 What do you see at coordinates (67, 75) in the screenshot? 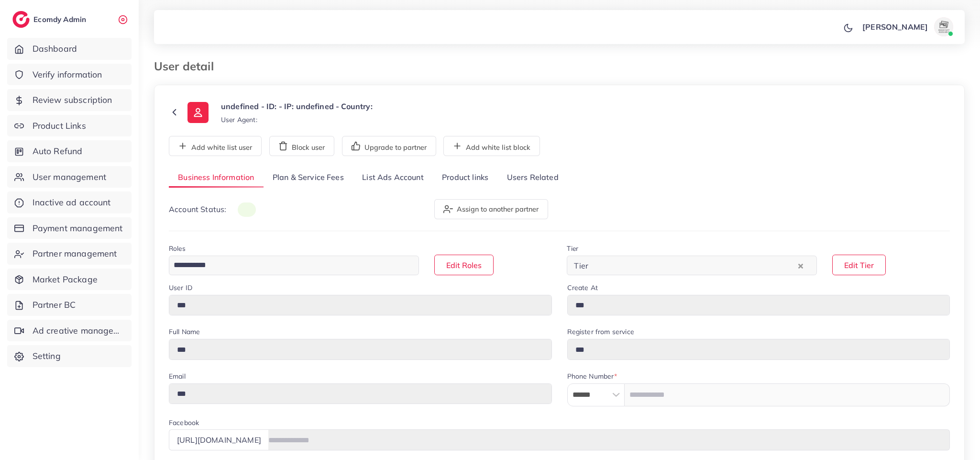
I see `span: Verify information` at bounding box center [67, 75].